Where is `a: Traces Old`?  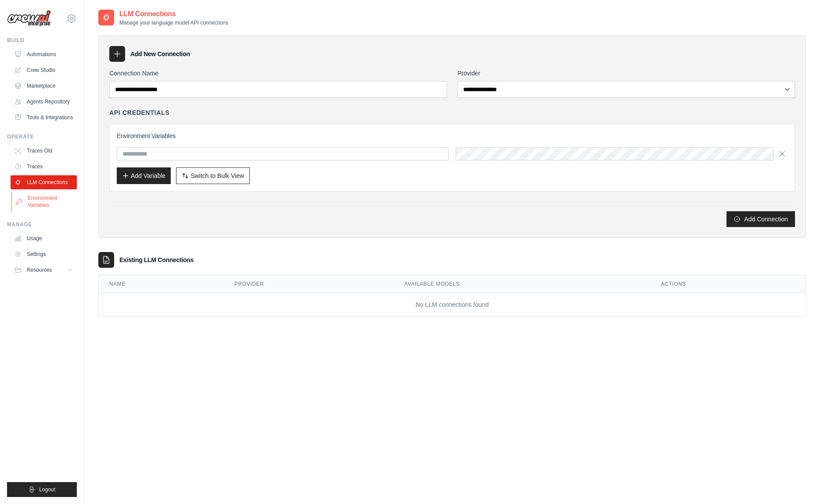 a: Traces Old is located at coordinates (43, 150).